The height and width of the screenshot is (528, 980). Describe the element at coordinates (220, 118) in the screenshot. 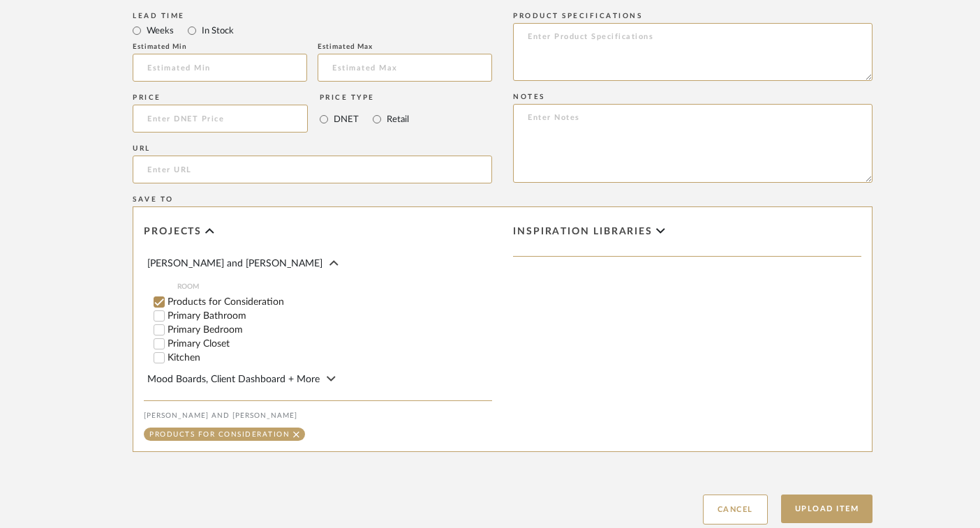

I see `input: Enter DNET Price` at that location.